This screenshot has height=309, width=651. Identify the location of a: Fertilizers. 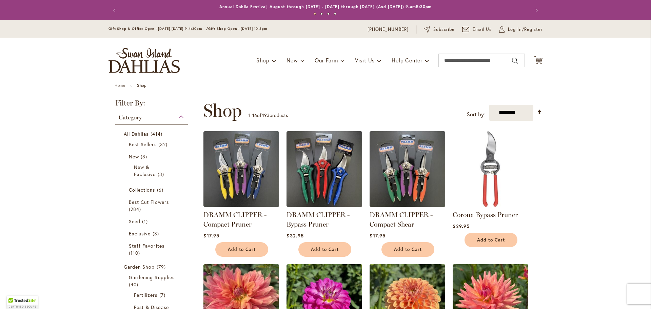
(152, 295).